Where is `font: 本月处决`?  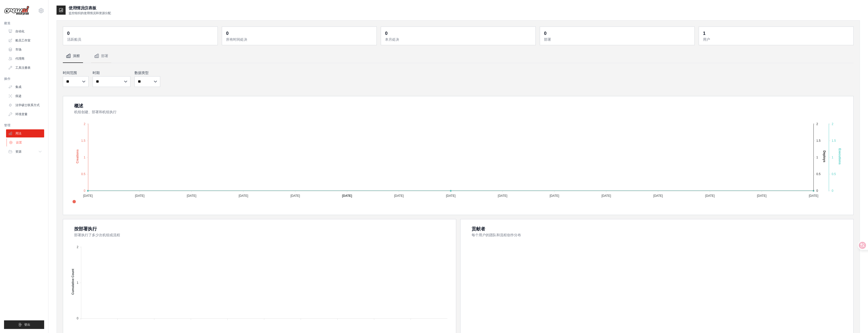 font: 本月处决 is located at coordinates (392, 40).